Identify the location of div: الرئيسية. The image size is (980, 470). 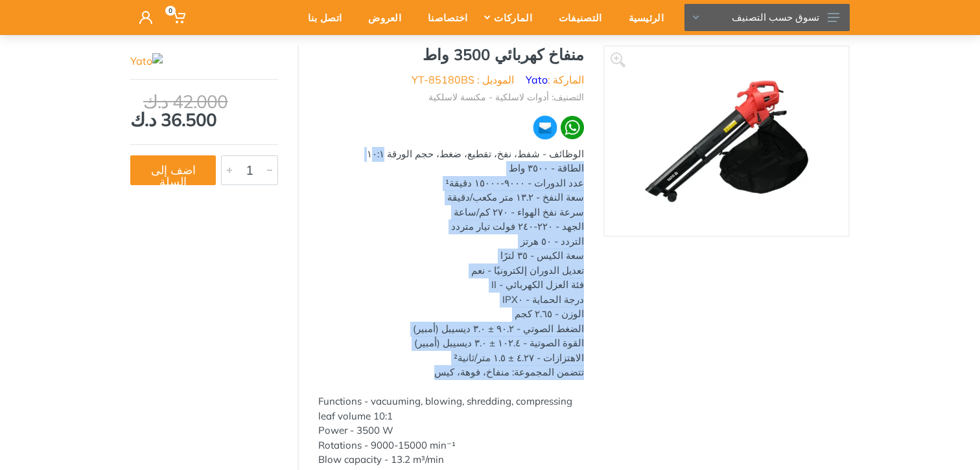
(641, 17).